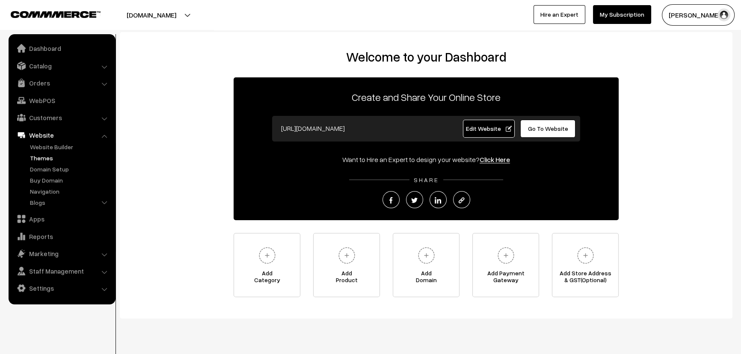 This screenshot has height=354, width=741. Describe the element at coordinates (585, 278) in the screenshot. I see `span: Add Store Address & GST(Optional)` at that location.